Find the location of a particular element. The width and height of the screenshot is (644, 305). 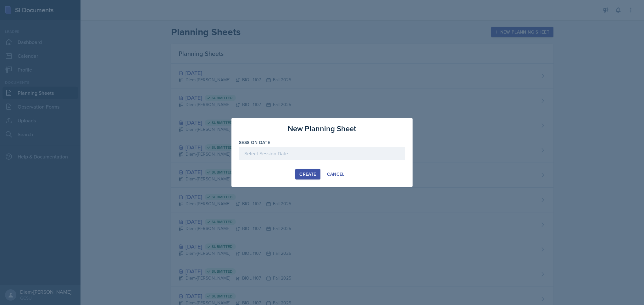

button: Cancel is located at coordinates (336, 174).